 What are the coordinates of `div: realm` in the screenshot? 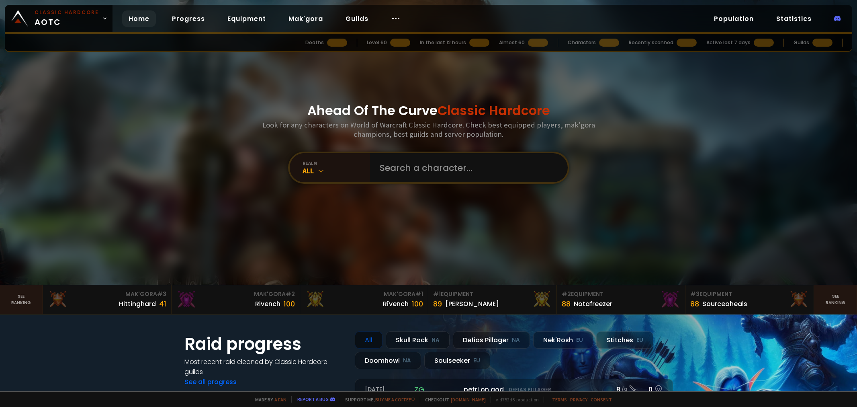 It's located at (336, 163).